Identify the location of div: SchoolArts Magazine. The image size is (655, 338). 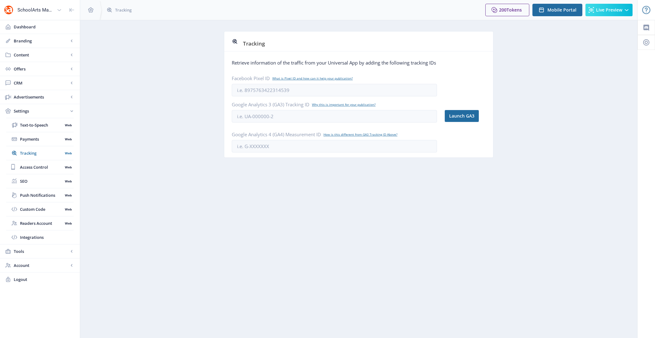
(36, 10).